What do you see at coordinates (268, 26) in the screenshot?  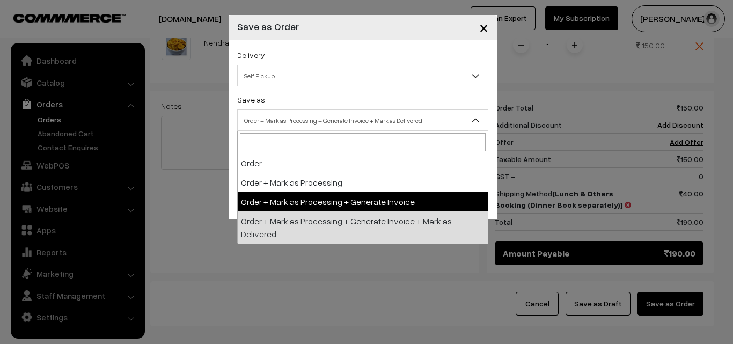 I see `h4: Save as Order` at bounding box center [268, 26].